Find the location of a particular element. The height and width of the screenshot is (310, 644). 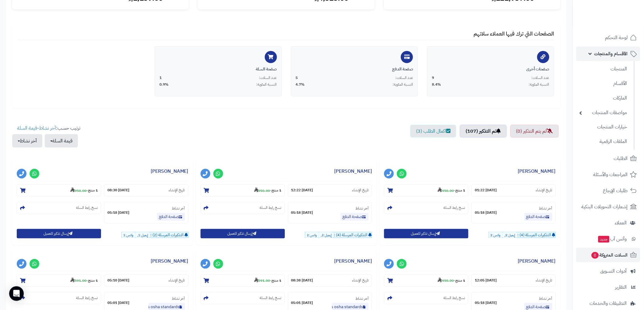

span: المراجعات والأسئلة is located at coordinates (610, 175).